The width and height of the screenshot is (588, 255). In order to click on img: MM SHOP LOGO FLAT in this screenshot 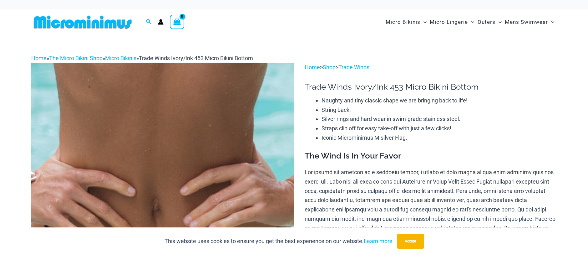, I will do `click(83, 22)`.